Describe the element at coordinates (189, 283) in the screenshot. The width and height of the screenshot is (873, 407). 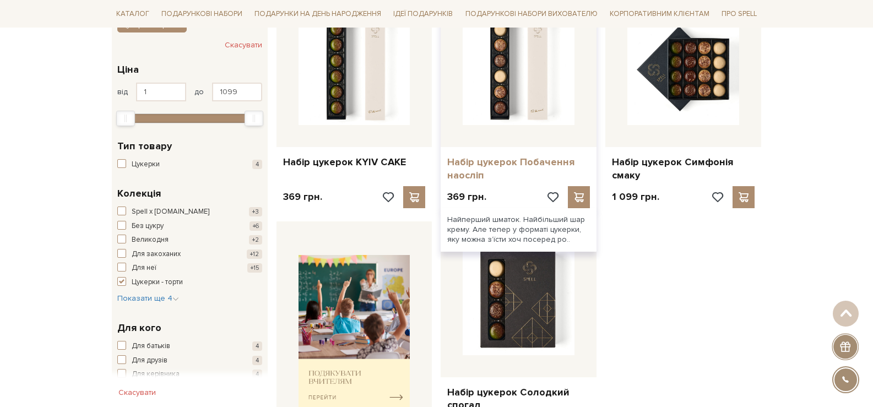
I see `button: Цукерки - торти` at that location.